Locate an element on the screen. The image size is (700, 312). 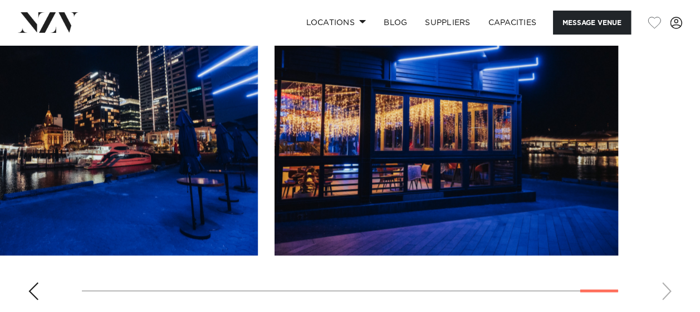
a: Capacities is located at coordinates (512, 22).